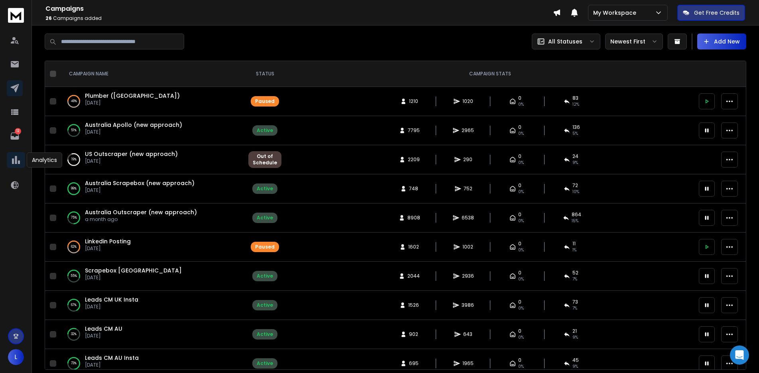 The image size is (759, 373). I want to click on span: 2936, so click(468, 276).